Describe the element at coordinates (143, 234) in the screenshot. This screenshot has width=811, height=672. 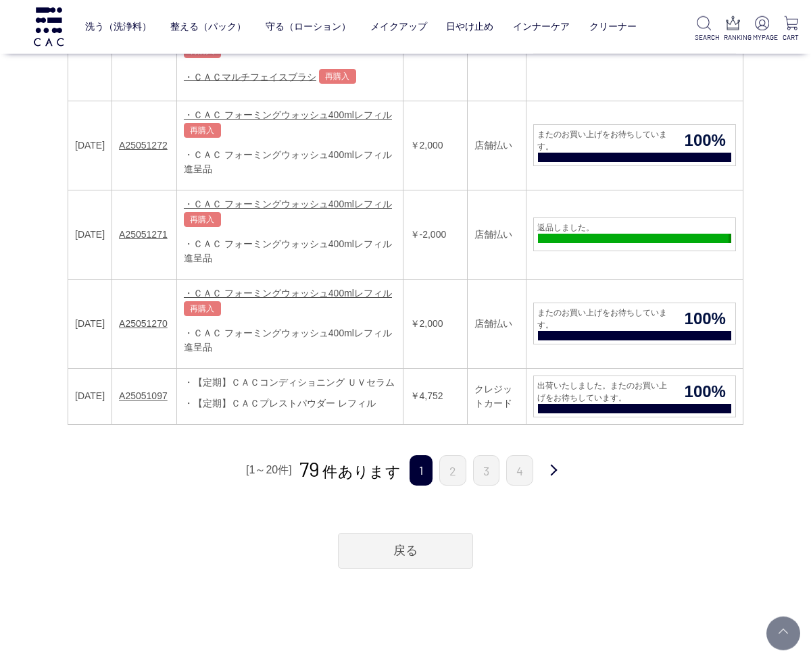
I see `a: A25051271` at that location.